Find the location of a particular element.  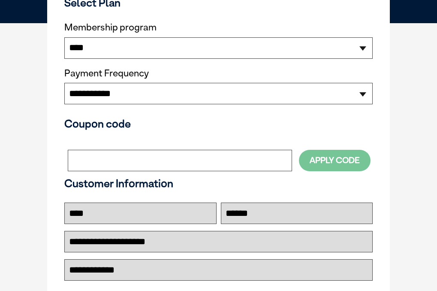

label: Membership program is located at coordinates (219, 27).